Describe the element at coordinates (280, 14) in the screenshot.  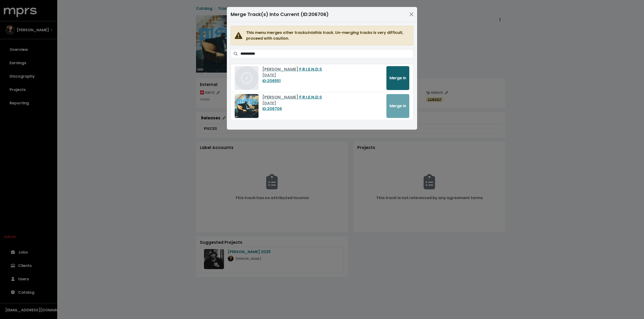
I see `div: Merge Track(s) Into Current (ID: 206706 )` at that location.